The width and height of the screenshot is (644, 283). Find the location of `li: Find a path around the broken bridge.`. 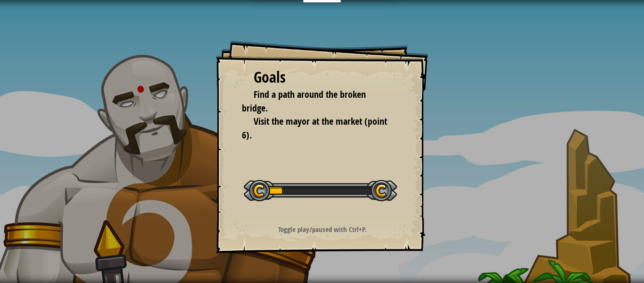

li: Find a path around the broken bridge. is located at coordinates (315, 101).